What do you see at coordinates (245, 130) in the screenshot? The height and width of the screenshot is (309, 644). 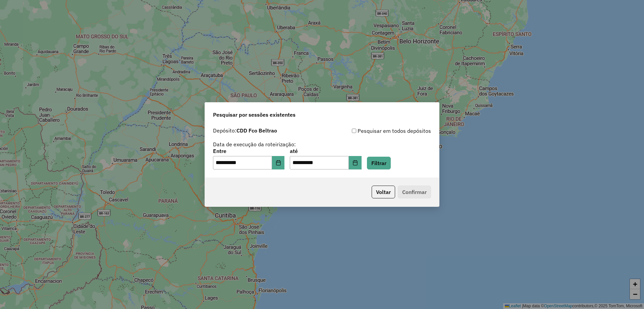 I see `label: Depósito:` at bounding box center [245, 130].